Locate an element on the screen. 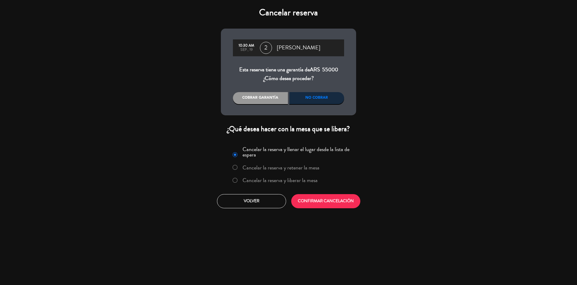 This screenshot has height=285, width=577. label: Cancelar la reserva y llenar el lugar desde la lista de espera is located at coordinates (298, 152).